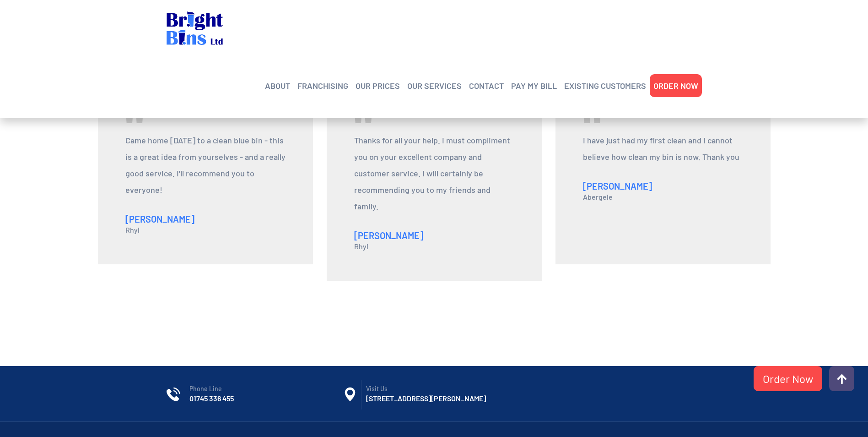 The width and height of the screenshot is (868, 437). What do you see at coordinates (663, 197) in the screenshot?
I see `span: Abergele` at bounding box center [663, 197].